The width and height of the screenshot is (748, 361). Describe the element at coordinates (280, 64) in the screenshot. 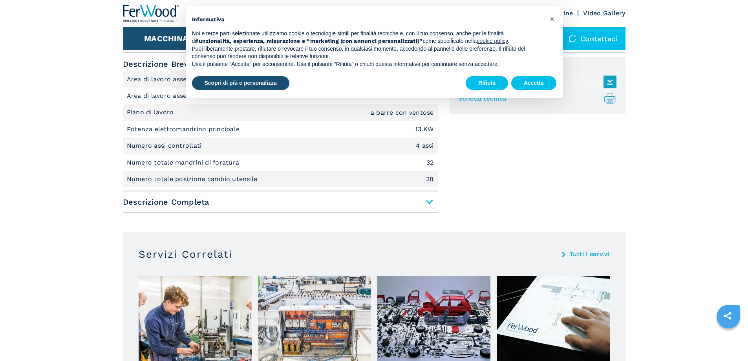

I see `span: Descrizione Breve` at that location.